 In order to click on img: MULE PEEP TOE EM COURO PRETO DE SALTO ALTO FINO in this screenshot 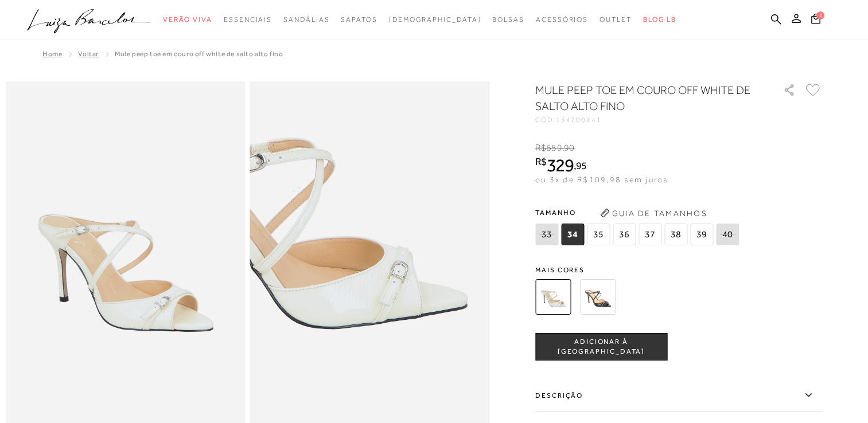, I will do `click(598, 297)`.